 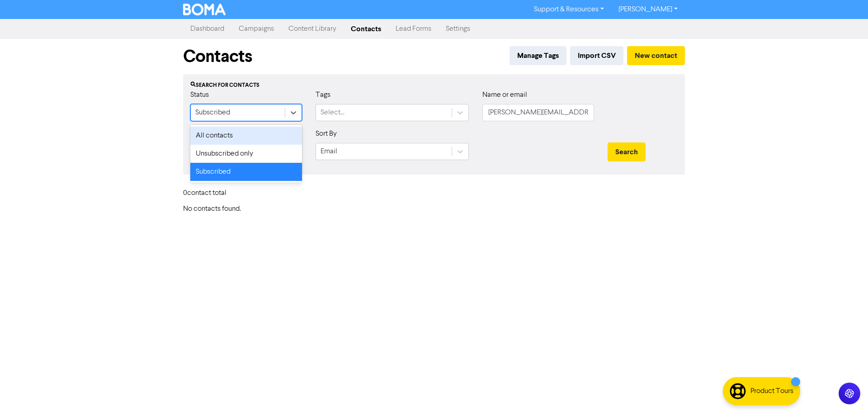 What do you see at coordinates (204, 10) in the screenshot?
I see `img: BOMA Logo` at bounding box center [204, 10].